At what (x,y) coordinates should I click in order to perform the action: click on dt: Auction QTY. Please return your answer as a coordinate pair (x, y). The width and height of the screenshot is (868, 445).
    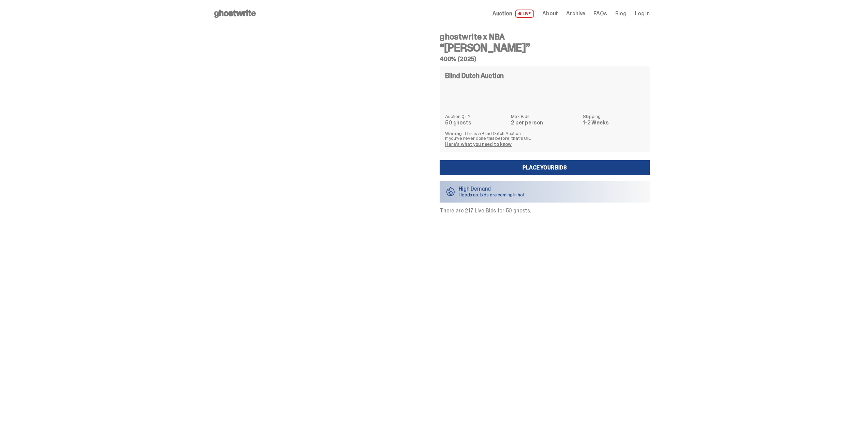
    Looking at the image, I should click on (476, 116).